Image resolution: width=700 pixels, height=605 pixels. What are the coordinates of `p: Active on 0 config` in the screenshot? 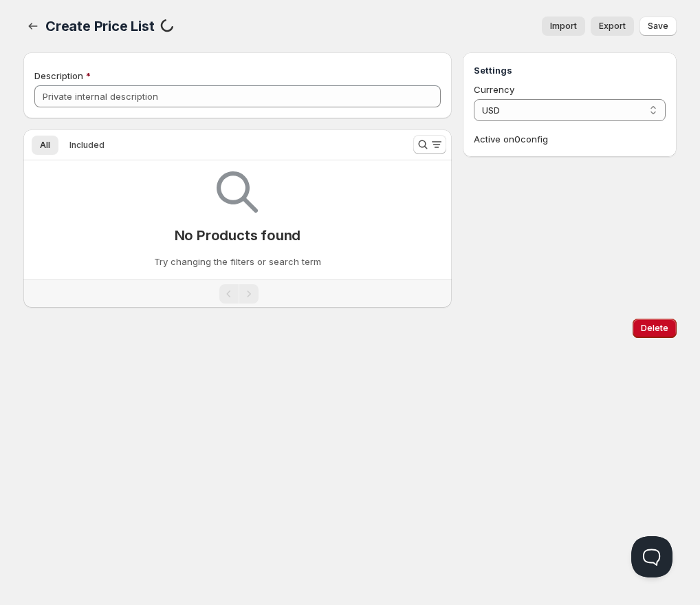 It's located at (569, 139).